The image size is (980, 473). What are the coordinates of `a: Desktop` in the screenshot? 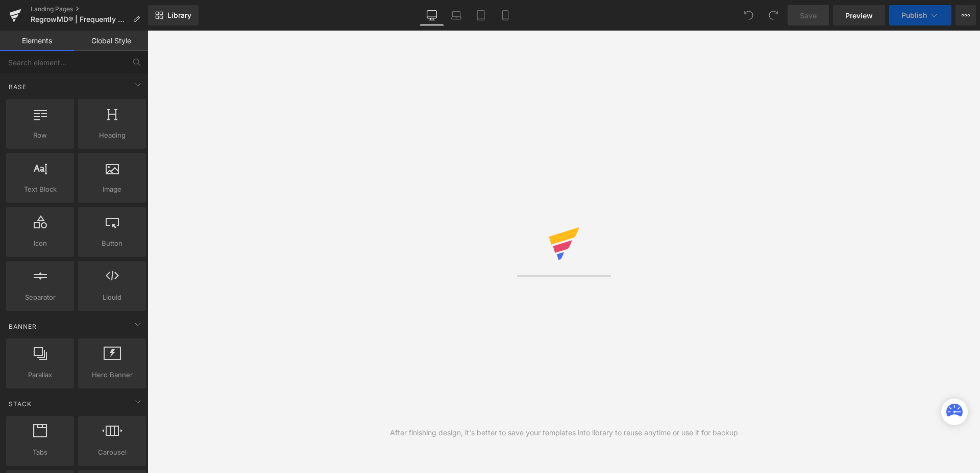 It's located at (432, 15).